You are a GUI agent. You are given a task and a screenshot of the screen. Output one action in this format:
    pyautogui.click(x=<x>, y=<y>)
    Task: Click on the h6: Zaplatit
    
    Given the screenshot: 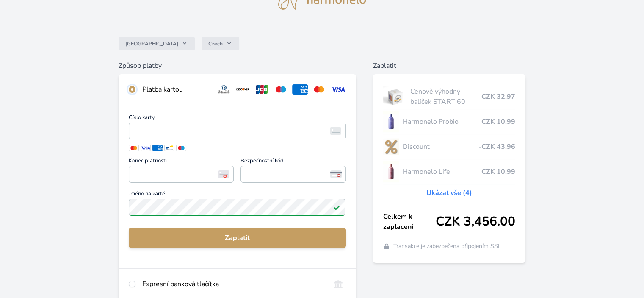 What is the action you would take?
    pyautogui.click(x=449, y=66)
    